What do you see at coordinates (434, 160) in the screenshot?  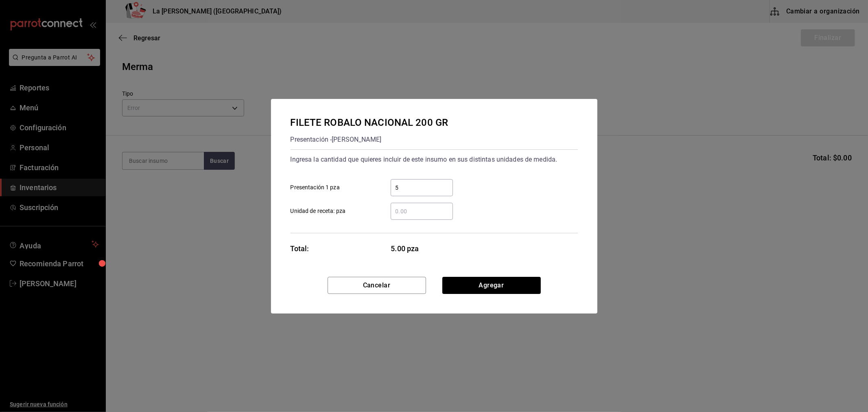 I see `div: Ingresa la cantidad que quieres incluir de este insumo en sus distintas unidades de medida.` at bounding box center [434, 160].